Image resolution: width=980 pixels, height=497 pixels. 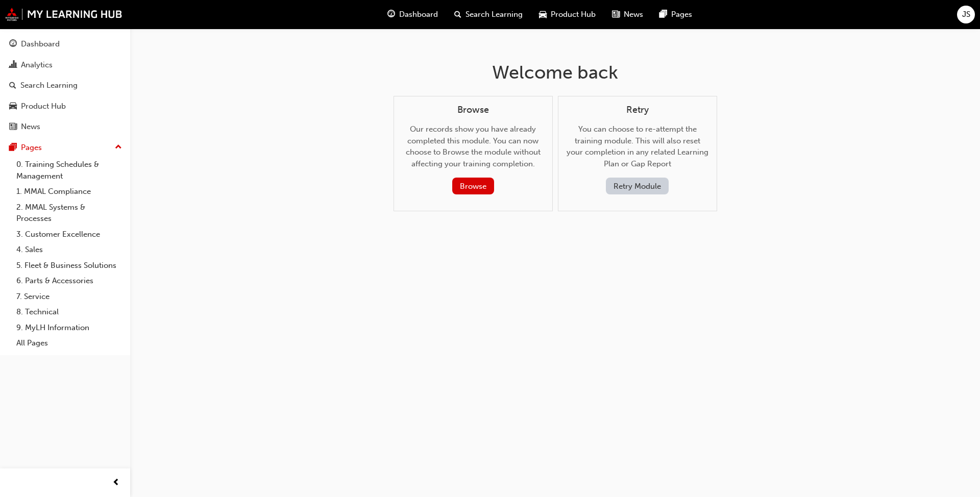 I want to click on span: News, so click(x=634, y=15).